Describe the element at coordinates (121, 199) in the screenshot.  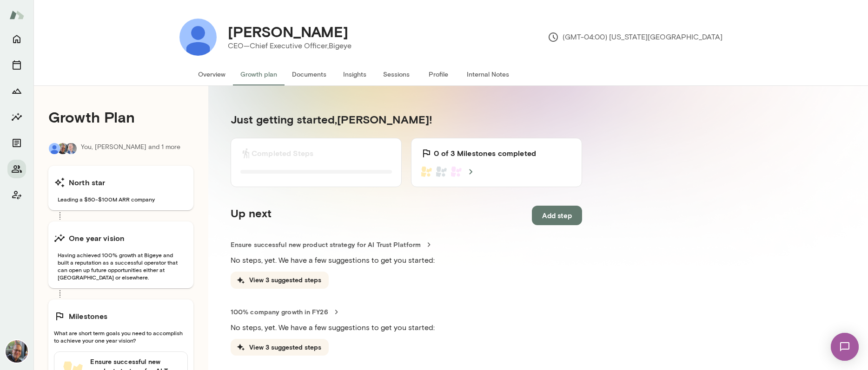
I see `span: Leading a $50-$100M ARR company` at that location.